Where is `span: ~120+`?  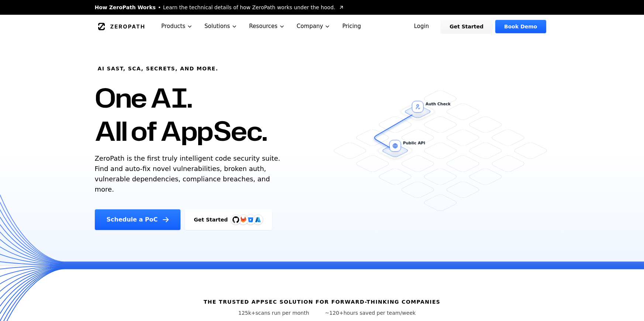 span: ~120+ is located at coordinates (334, 313).